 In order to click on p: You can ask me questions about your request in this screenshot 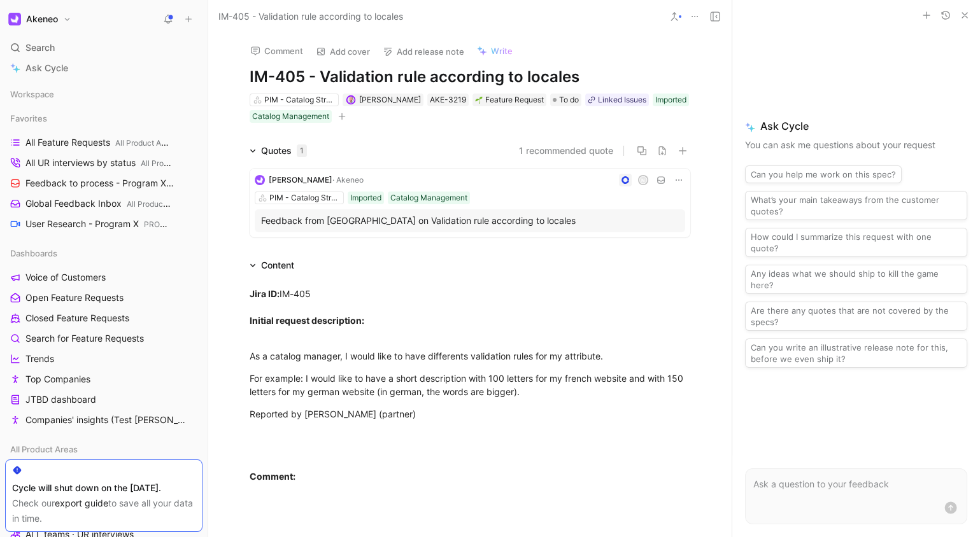, I will do `click(856, 145)`.